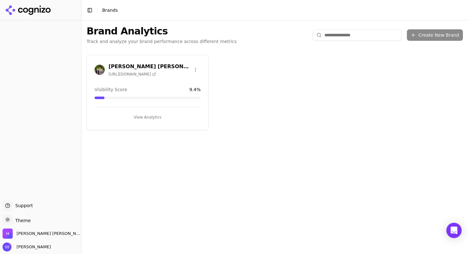  What do you see at coordinates (23, 206) in the screenshot?
I see `span: Support` at bounding box center [23, 206].